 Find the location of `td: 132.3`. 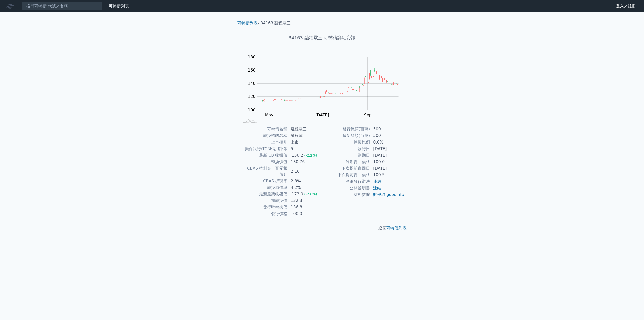

td: 132.3 is located at coordinates (305, 201).